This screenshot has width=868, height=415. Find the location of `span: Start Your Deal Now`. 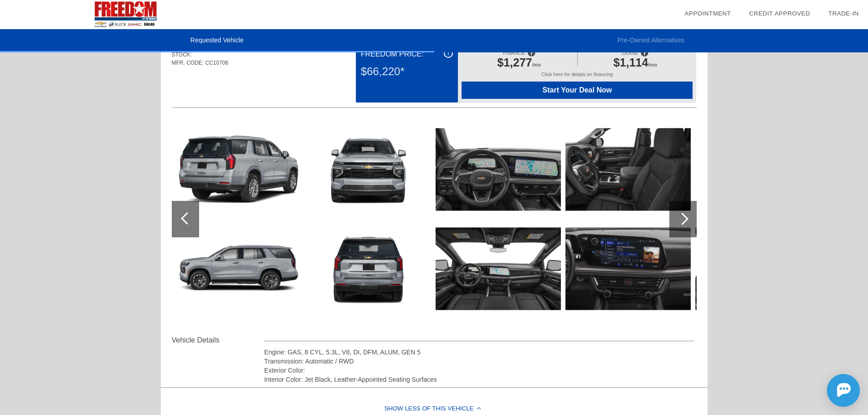

span: Start Your Deal Now is located at coordinates (577, 90).